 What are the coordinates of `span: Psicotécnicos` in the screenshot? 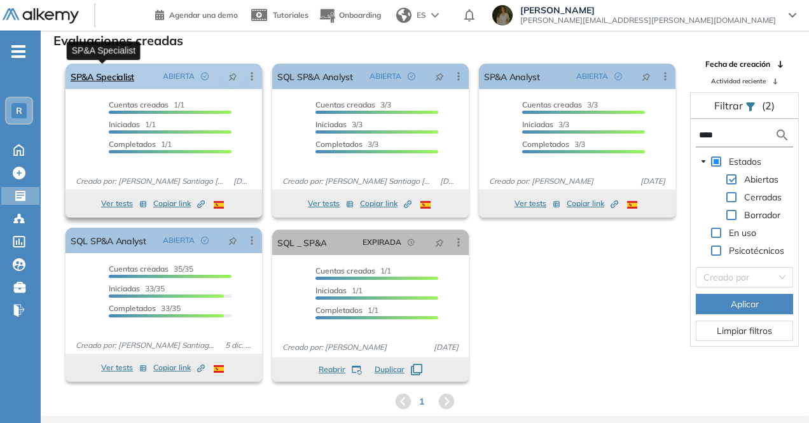 It's located at (756, 251).